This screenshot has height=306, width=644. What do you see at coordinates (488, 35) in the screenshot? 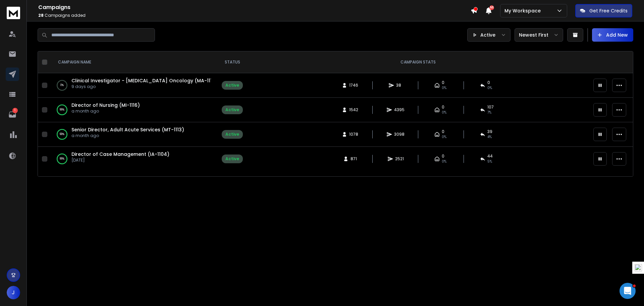
I see `p: Active` at bounding box center [488, 35].